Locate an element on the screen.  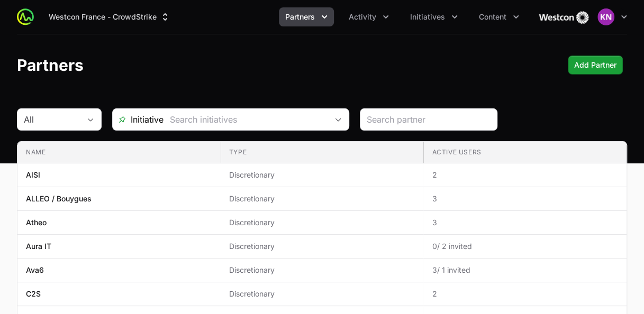
p: Aura IT is located at coordinates (39, 246).